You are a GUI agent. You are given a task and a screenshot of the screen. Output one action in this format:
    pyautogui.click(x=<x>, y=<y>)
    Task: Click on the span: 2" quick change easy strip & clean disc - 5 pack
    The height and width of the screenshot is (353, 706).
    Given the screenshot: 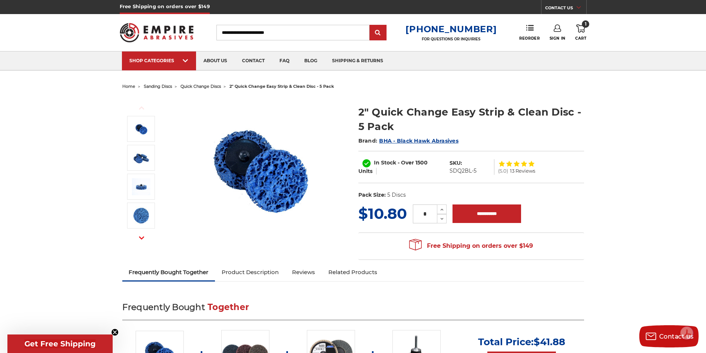 What is the action you would take?
    pyautogui.click(x=282, y=86)
    